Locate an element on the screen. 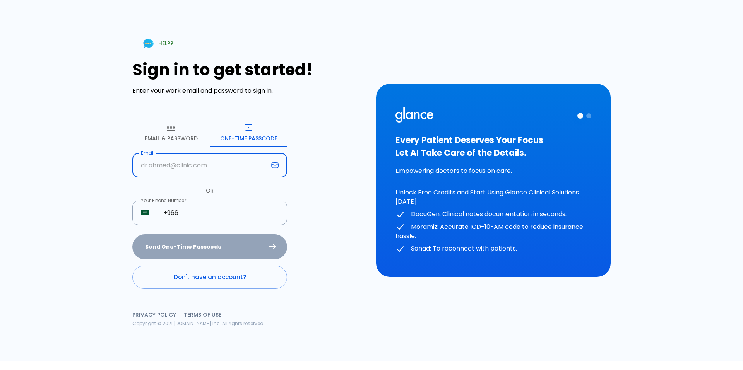  p: Sanad: To reconnect with patients. is located at coordinates (493, 249).